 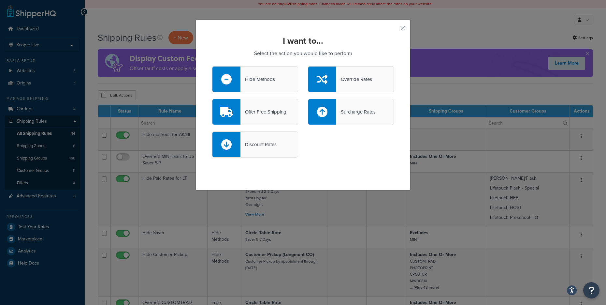 What do you see at coordinates (303, 53) in the screenshot?
I see `p: Select the action you would like to perform` at bounding box center [303, 53].